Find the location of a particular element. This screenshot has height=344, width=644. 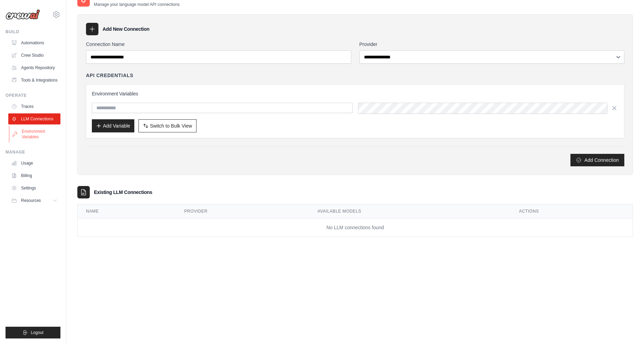

h4: API Credentials is located at coordinates (109, 75).